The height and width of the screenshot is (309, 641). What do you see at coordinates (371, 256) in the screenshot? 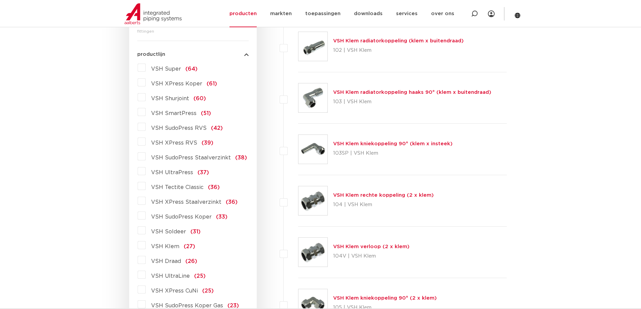
I see `p: 104V | VSH Klem` at bounding box center [371, 256].